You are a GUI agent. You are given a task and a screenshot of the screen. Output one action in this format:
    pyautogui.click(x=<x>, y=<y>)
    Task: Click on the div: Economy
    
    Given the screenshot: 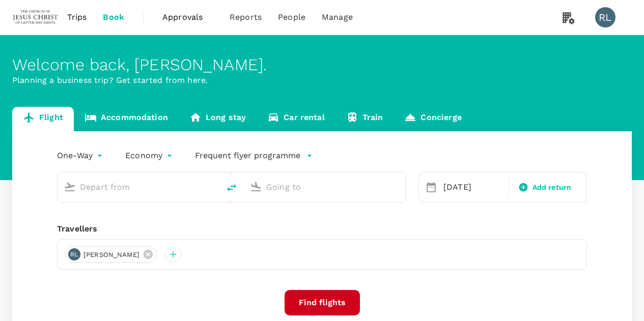 What is the action you would take?
    pyautogui.click(x=150, y=155)
    